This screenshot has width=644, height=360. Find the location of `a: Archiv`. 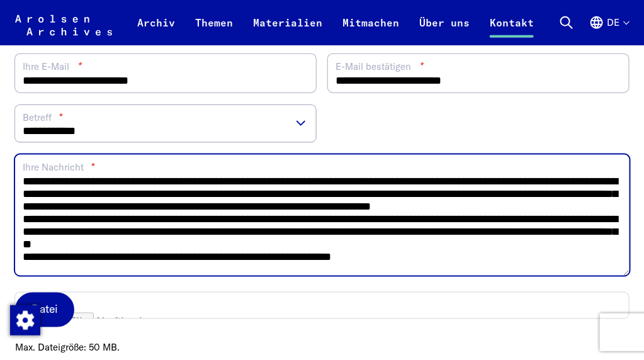

a: Archiv is located at coordinates (156, 30).